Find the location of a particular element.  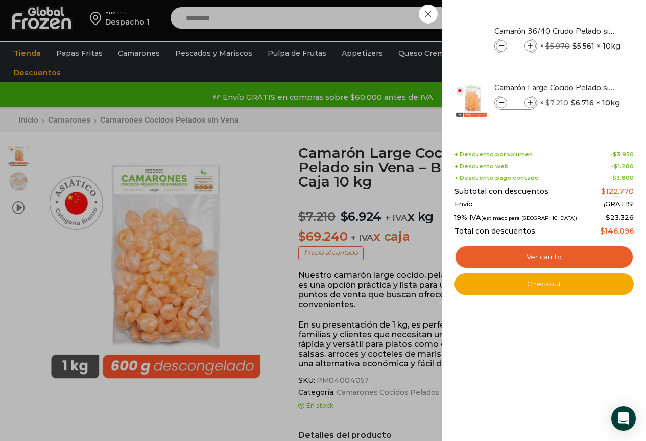

span: Subtotal con descuentos is located at coordinates (501, 191).